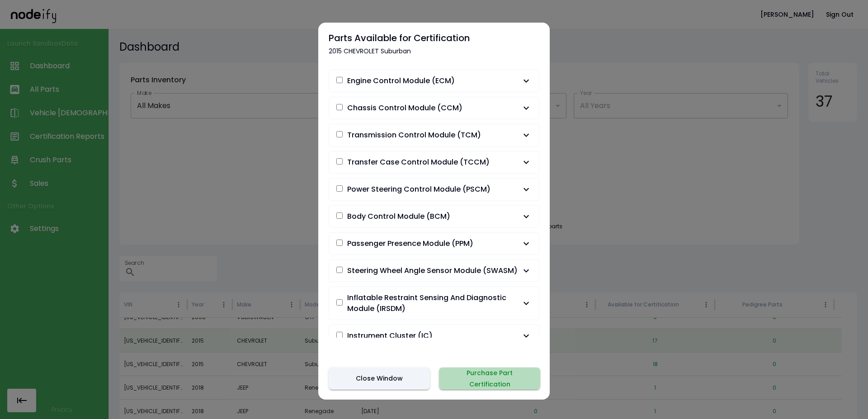  I want to click on span: Instrument Cluster (IC), so click(389, 336).